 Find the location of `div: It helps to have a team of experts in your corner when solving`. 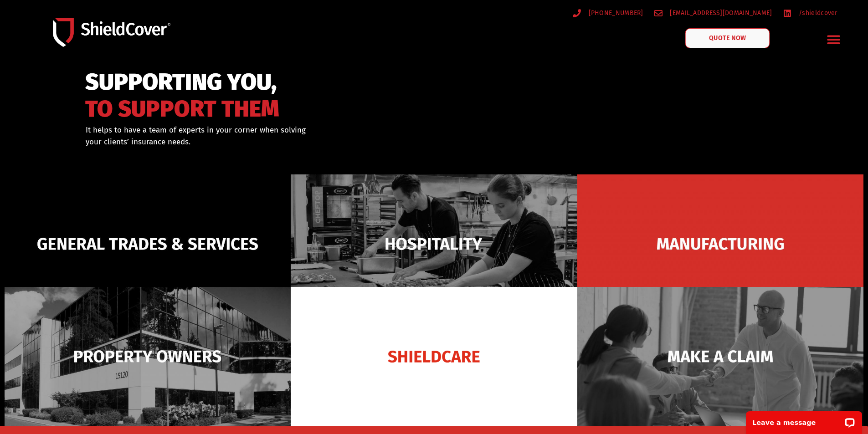

div: It helps to have a team of experts in your corner when solving is located at coordinates (283, 136).